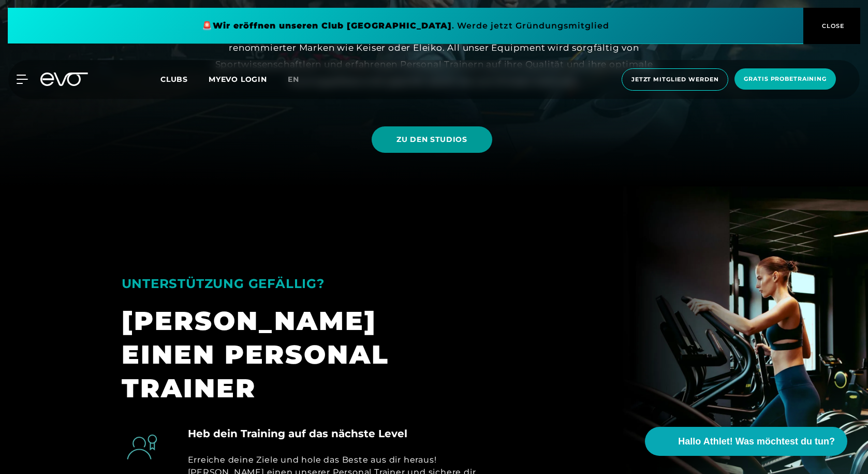 This screenshot has height=474, width=868. What do you see at coordinates (785, 79) in the screenshot?
I see `span: Gratis Probetraining` at bounding box center [785, 79].